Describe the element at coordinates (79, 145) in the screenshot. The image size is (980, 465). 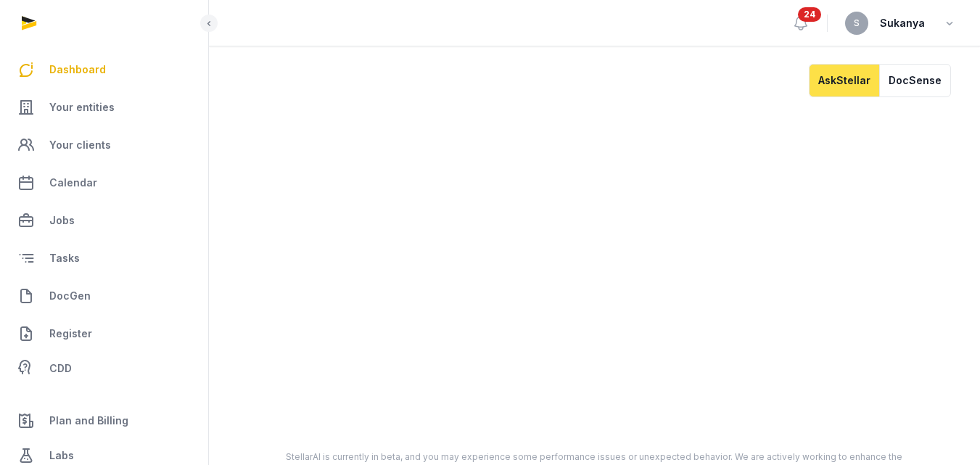
I see `span: Your clients` at that location.